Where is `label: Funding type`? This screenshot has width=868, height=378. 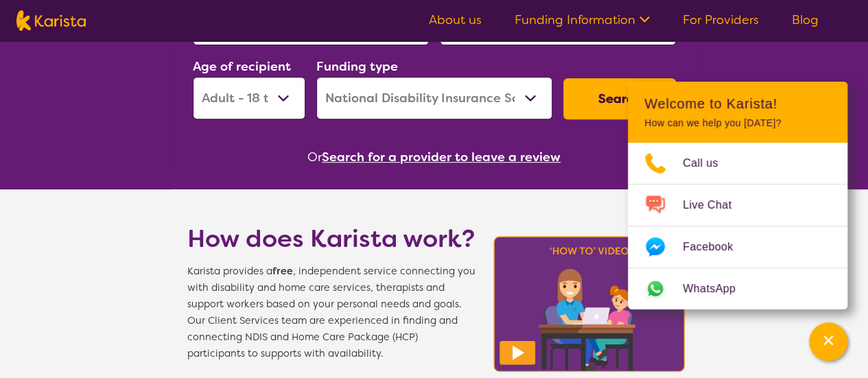 label: Funding type is located at coordinates (357, 66).